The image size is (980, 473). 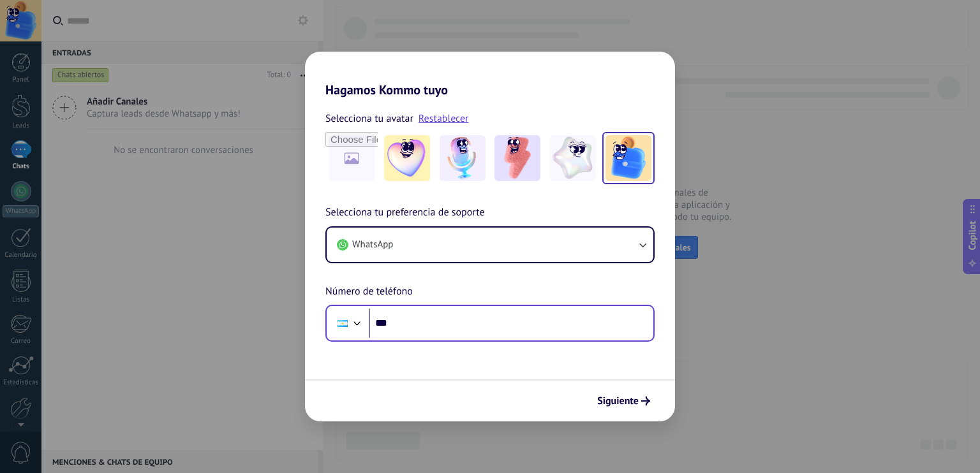 What do you see at coordinates (490, 245) in the screenshot?
I see `button: WhatsApp` at bounding box center [490, 245].